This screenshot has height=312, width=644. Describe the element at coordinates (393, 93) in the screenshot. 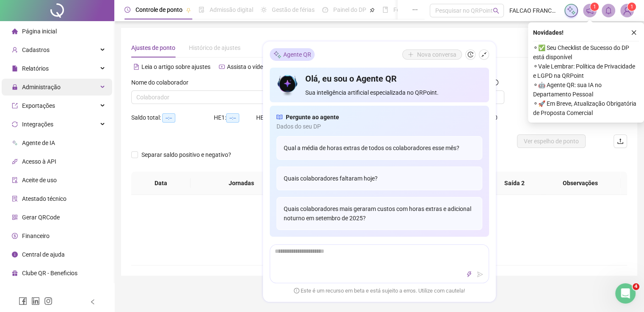

I see `span: Sua inteligência artificial especializada no QRPoint.` at that location.